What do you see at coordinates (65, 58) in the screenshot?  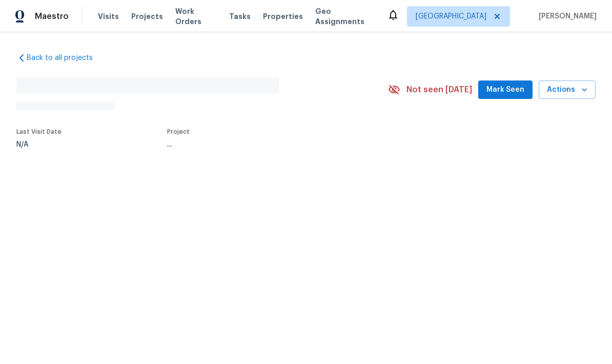 I see `a: Back to all projects` at bounding box center [65, 58].